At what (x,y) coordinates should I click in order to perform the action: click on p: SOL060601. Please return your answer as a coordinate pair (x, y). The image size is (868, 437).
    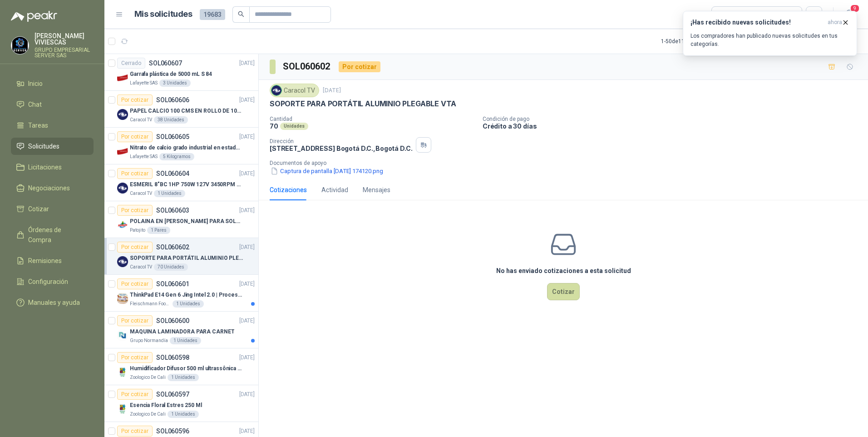
    Looking at the image, I should click on (173, 284).